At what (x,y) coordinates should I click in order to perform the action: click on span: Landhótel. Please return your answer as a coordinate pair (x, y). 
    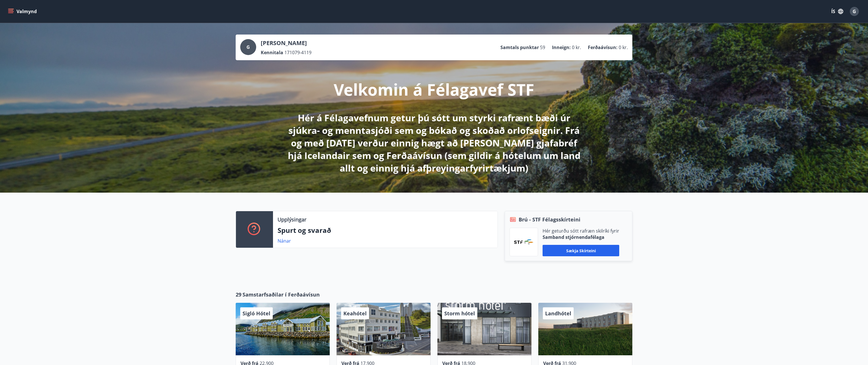
    Looking at the image, I should click on (559, 314).